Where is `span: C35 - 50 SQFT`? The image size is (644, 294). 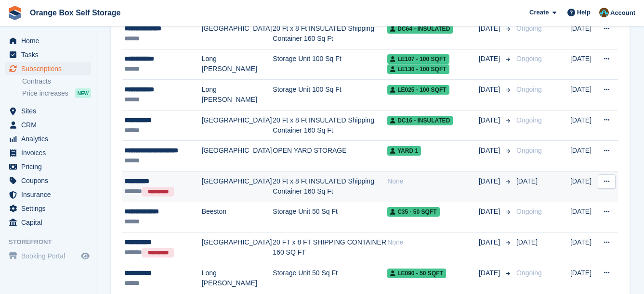 span: C35 - 50 SQFT is located at coordinates (413, 212).